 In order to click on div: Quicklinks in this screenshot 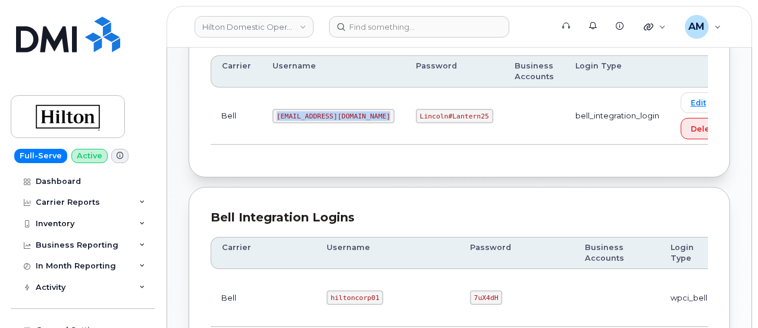, I will do `click(655, 27)`.